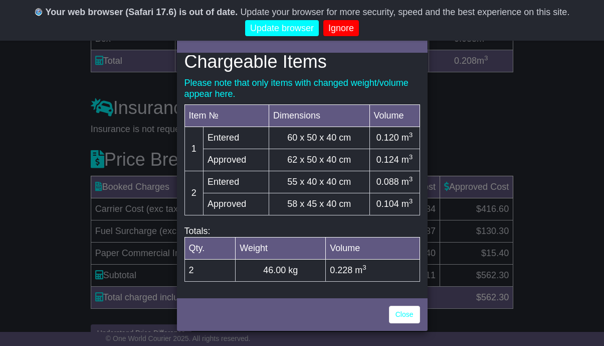 The width and height of the screenshot is (604, 346). Describe the element at coordinates (319, 116) in the screenshot. I see `td: Dimensions` at that location.